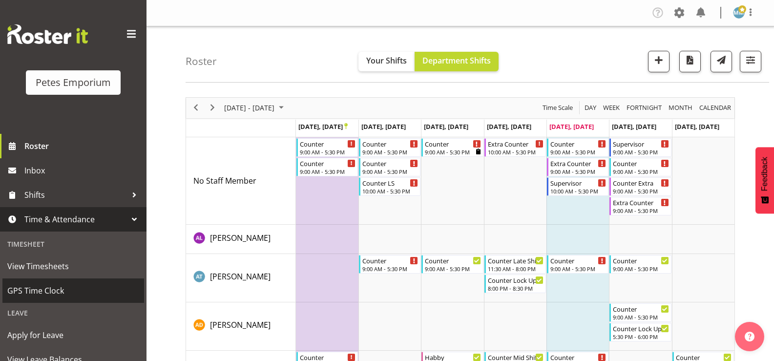  What do you see at coordinates (715, 107) in the screenshot?
I see `button: Month` at bounding box center [715, 107].